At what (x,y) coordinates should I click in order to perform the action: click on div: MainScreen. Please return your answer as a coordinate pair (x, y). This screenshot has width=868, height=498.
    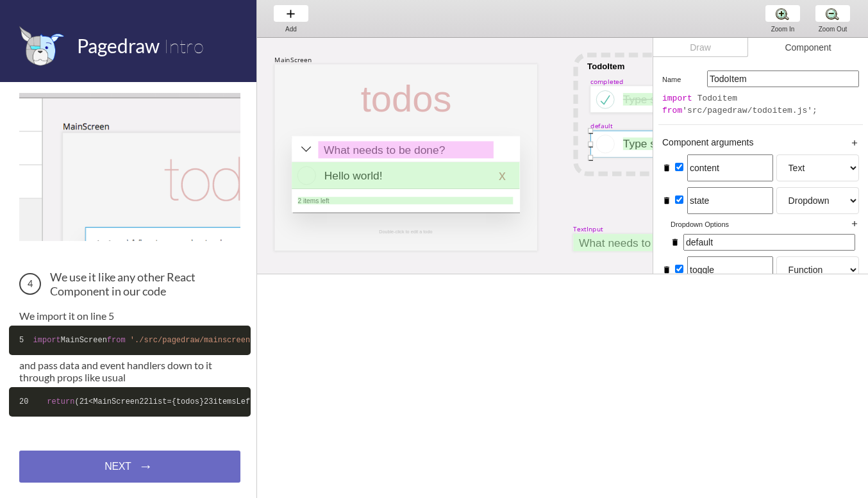
    Looking at the image, I should click on (293, 60).